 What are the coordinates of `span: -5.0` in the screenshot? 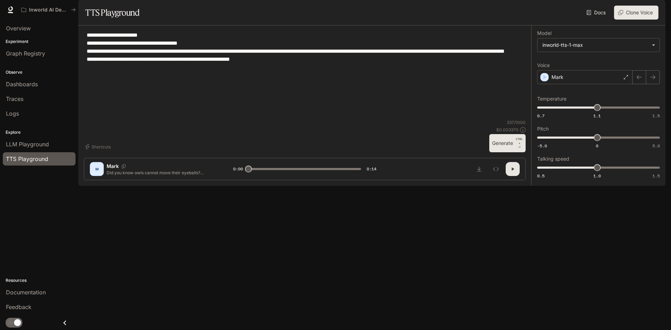 It's located at (542, 146).